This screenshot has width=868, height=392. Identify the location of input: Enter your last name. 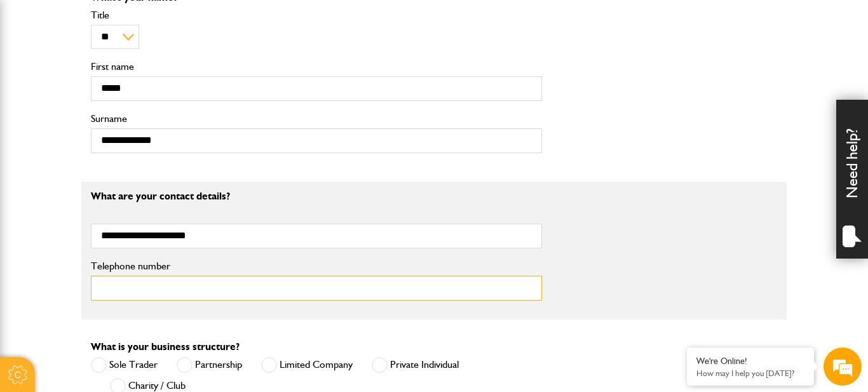
(124, 132).